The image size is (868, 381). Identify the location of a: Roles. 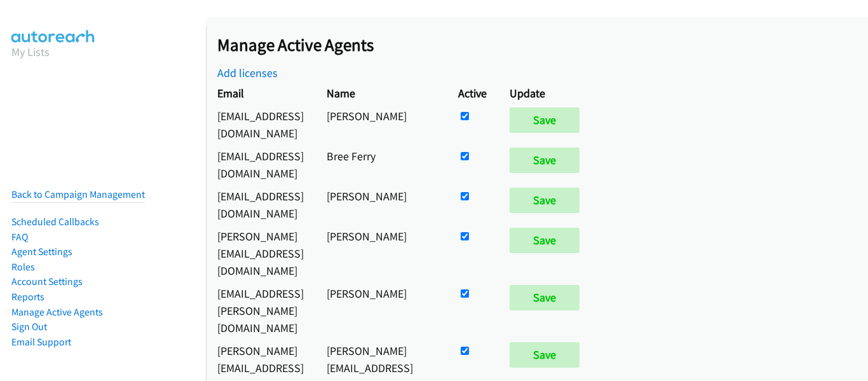
(23, 267).